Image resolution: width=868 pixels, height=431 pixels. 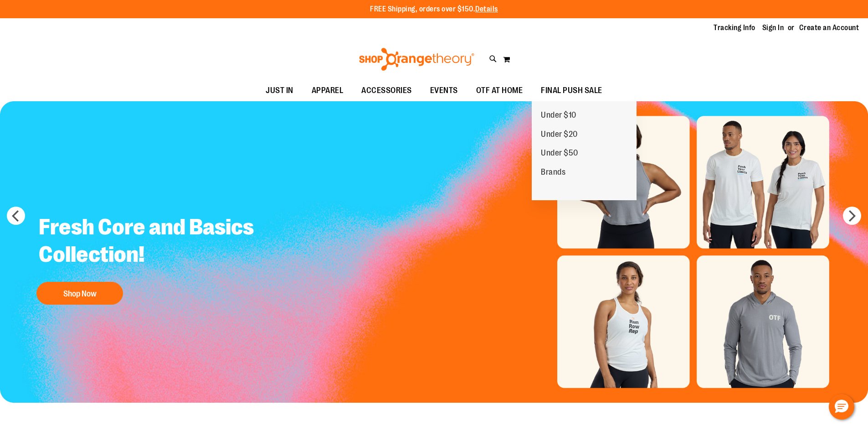 I want to click on ul: FINAL PUSH SALE, so click(x=584, y=151).